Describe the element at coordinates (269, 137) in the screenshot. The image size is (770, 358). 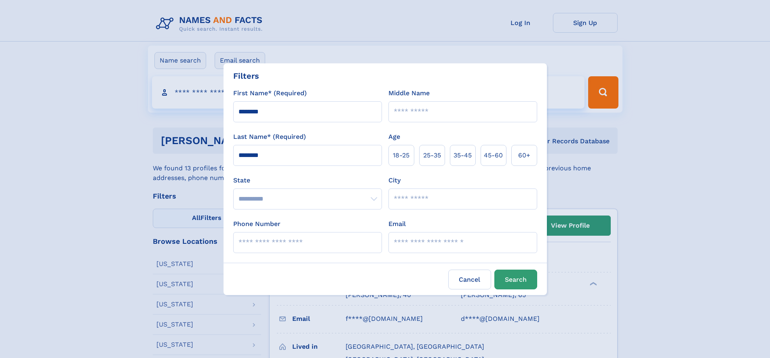
I see `label: Last Name* (Required)` at that location.